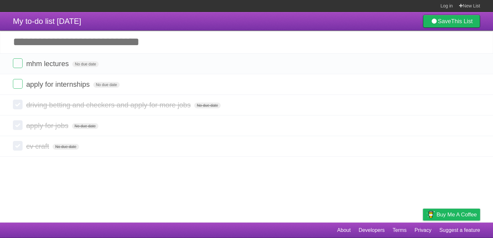 This screenshot has width=493, height=238. What do you see at coordinates (399, 230) in the screenshot?
I see `a: Terms` at bounding box center [399, 230].